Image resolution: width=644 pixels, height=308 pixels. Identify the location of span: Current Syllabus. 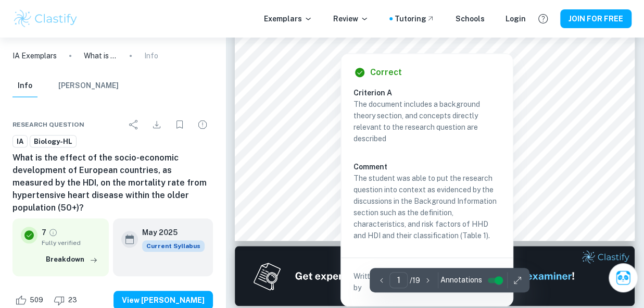
(173, 246).